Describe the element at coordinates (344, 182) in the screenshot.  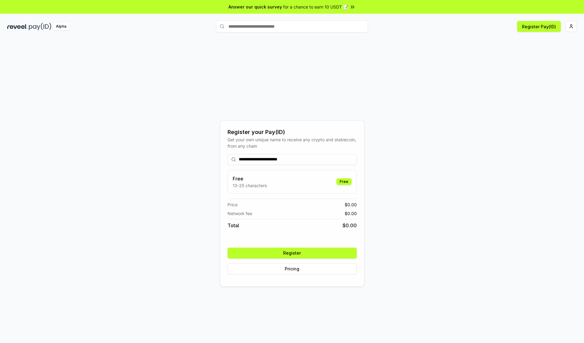
I see `div: Free` at that location.